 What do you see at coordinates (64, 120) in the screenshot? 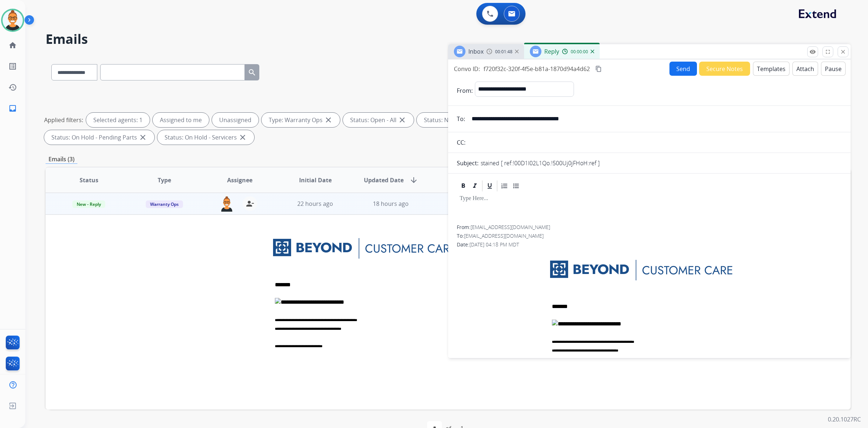
I see `p: Applied filters:` at bounding box center [64, 120].